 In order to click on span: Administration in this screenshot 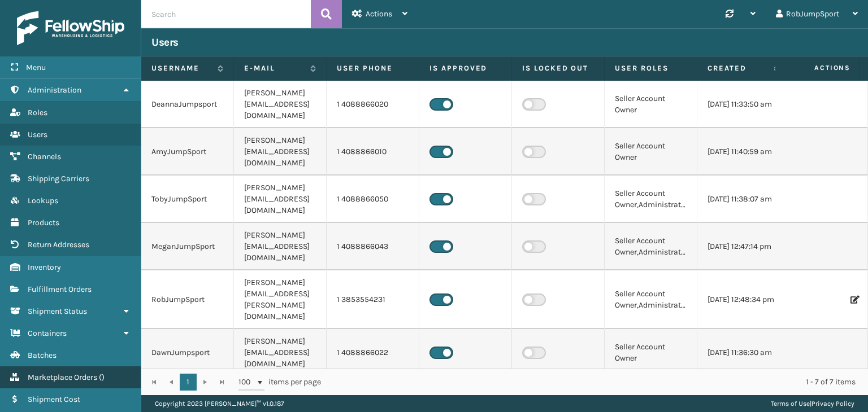, I will do `click(54, 90)`.